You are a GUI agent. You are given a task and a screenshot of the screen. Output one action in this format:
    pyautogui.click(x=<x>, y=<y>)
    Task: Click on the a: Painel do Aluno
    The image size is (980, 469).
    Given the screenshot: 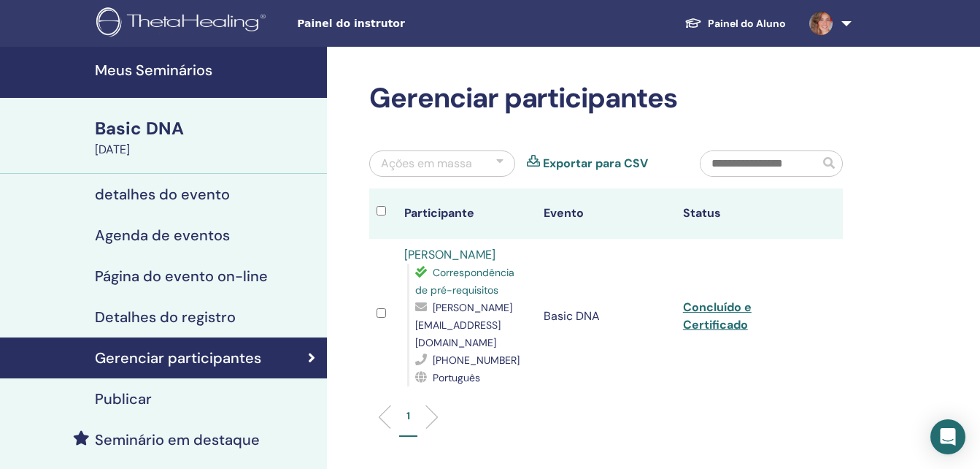 What is the action you would take?
    pyautogui.click(x=734, y=23)
    